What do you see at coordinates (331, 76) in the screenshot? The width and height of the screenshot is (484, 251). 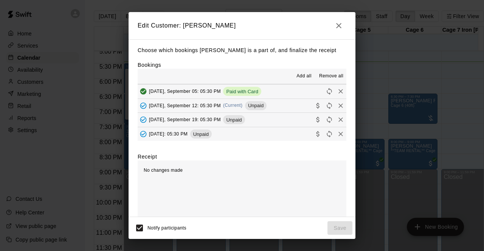 I see `span: Remove all` at bounding box center [331, 76].